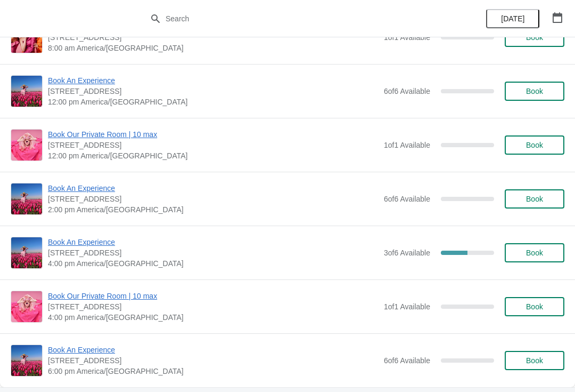 Image resolution: width=575 pixels, height=392 pixels. I want to click on img: Book Our Event Space | 18 max | 1815 N. Milwaukee Ave., Chicago, IL 60647 | 8:00 am America/Chicago, so click(27, 37).